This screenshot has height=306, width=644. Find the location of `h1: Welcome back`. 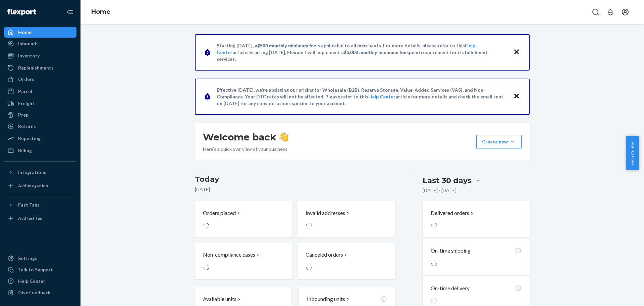

h1: Welcome back is located at coordinates (246, 137).